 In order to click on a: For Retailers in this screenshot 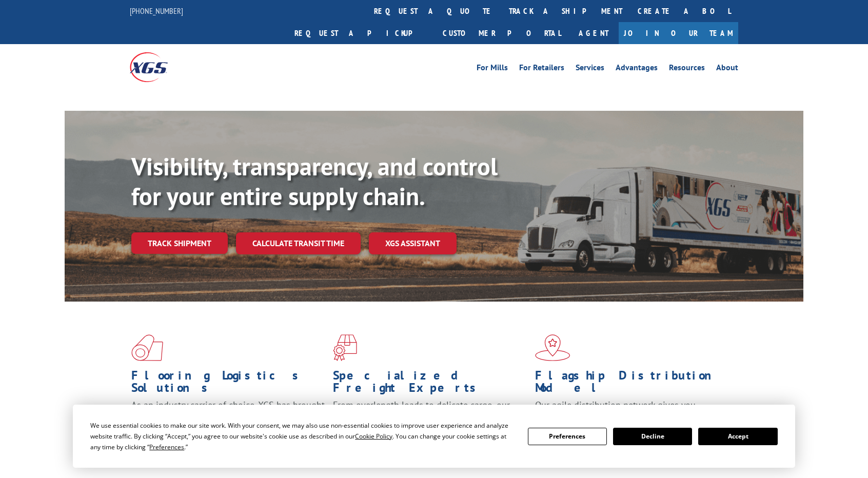, I will do `click(542, 70)`.